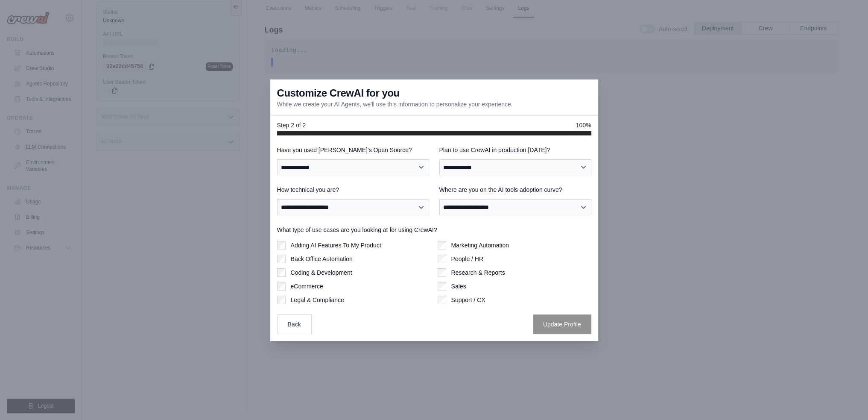 The height and width of the screenshot is (420, 868). Describe the element at coordinates (478, 272) in the screenshot. I see `label: Research & Reports` at that location.